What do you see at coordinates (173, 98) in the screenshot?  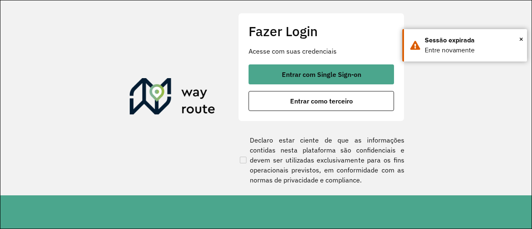 I see `img: Roteirizador AmbevTech` at bounding box center [173, 98].